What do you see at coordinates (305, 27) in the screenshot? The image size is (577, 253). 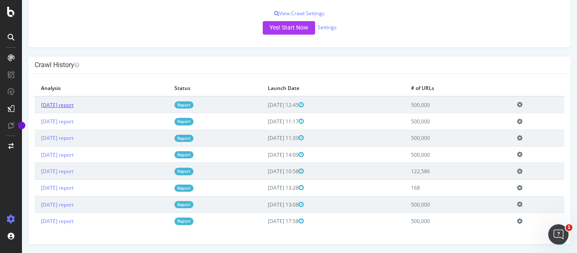 I see `a: Settings` at bounding box center [305, 27].